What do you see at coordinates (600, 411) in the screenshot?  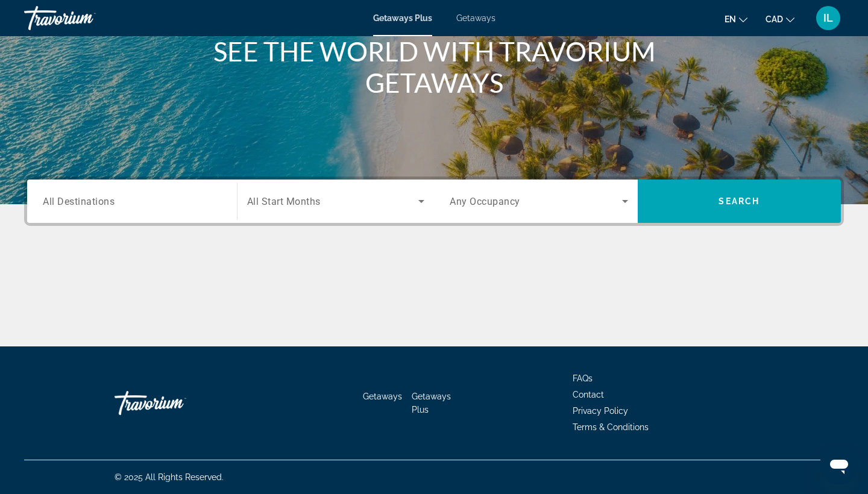 I see `a: Privacy Policy` at bounding box center [600, 411].